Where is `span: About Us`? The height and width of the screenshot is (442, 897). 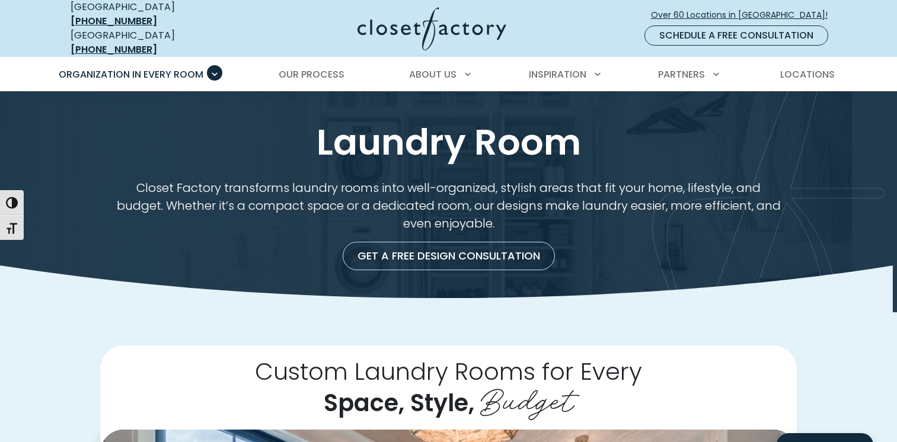
span: About Us is located at coordinates (433, 74).